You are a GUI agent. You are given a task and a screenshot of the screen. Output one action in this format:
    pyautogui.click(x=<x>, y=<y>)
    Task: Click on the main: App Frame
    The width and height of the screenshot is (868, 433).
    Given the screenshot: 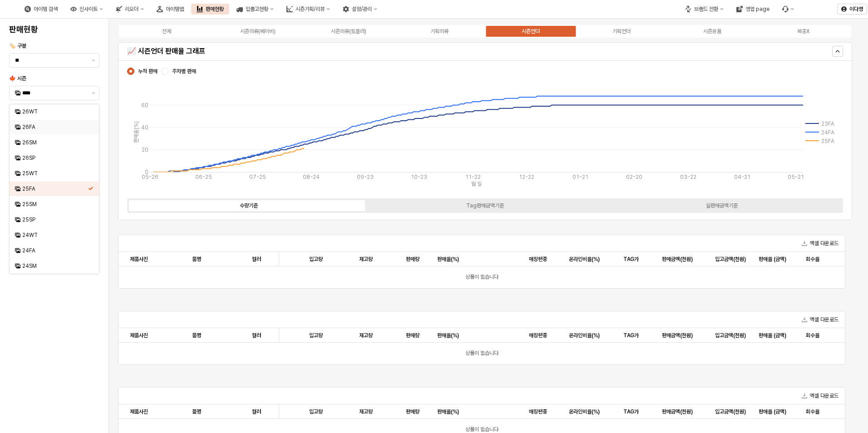 What is the action you would take?
    pyautogui.click(x=488, y=226)
    